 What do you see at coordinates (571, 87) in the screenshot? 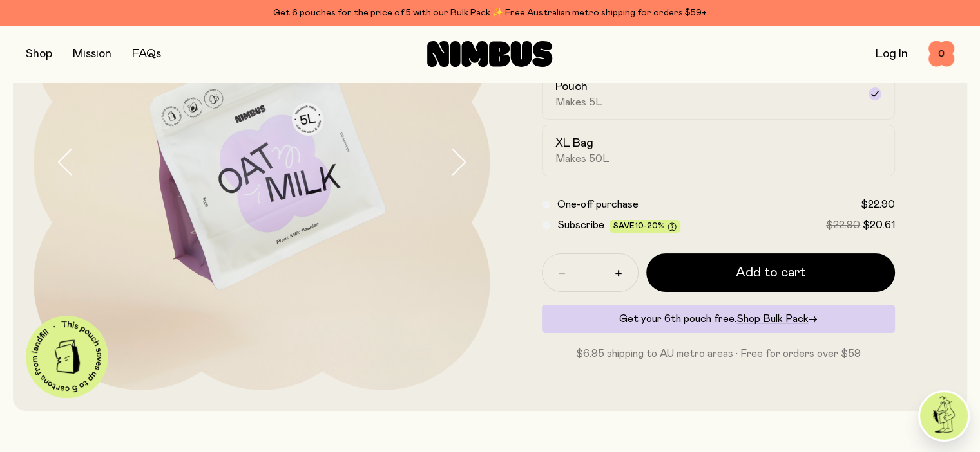
I see `h2: Pouch` at bounding box center [571, 87].